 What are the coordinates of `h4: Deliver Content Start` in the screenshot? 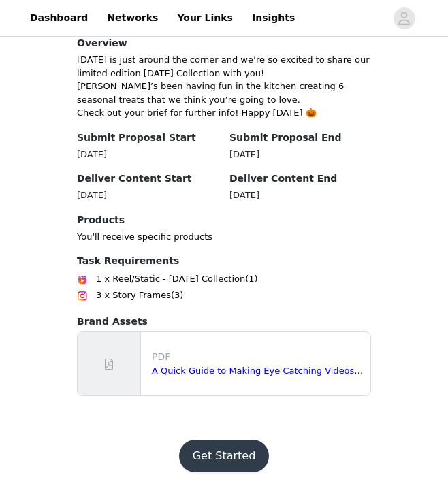 It's located at (148, 178).